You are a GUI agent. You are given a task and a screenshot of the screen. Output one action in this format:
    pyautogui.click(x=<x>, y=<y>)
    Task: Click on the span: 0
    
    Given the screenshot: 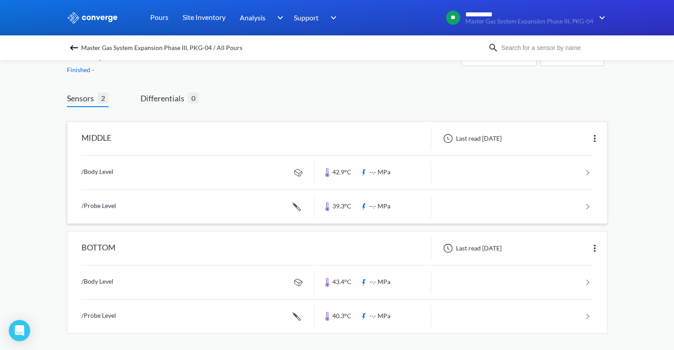 What is the action you would take?
    pyautogui.click(x=193, y=98)
    